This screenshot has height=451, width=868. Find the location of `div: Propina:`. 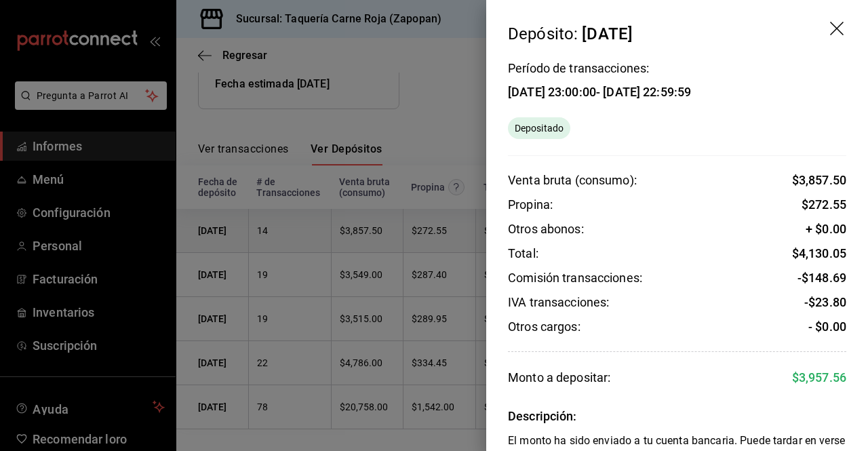

div: Propina: is located at coordinates (530, 205).